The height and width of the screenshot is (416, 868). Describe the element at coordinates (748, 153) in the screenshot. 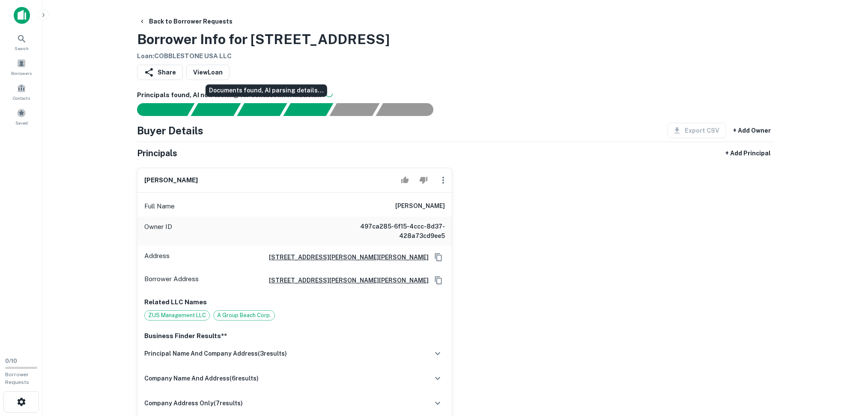

I see `button: + Add Principal` at that location.